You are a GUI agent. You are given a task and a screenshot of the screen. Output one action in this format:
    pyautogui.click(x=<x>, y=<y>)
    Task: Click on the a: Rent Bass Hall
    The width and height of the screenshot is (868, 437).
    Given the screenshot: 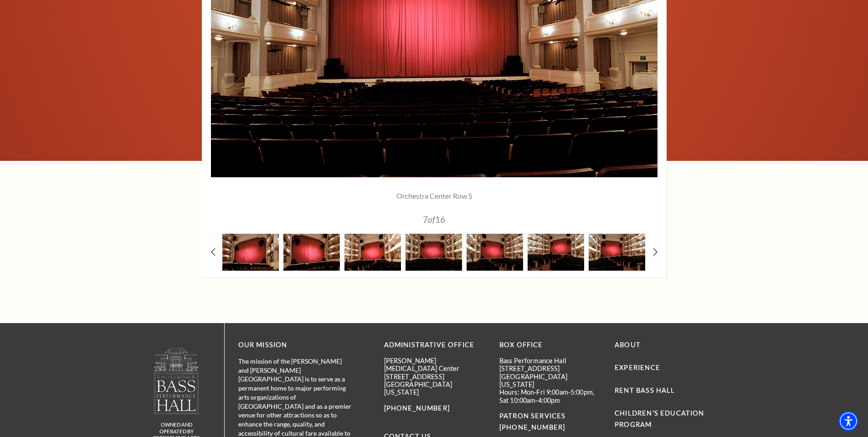 What is the action you would take?
    pyautogui.click(x=645, y=390)
    